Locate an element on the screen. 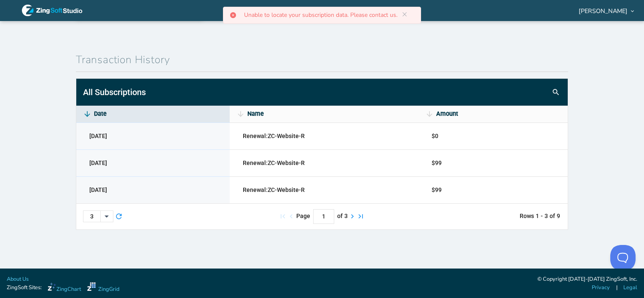 This screenshot has height=298, width=644. span: Amount is located at coordinates (448, 114).